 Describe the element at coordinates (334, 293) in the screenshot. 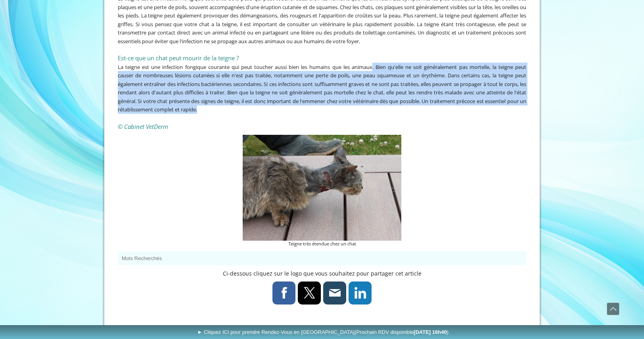

I see `a: E-mail` at that location.